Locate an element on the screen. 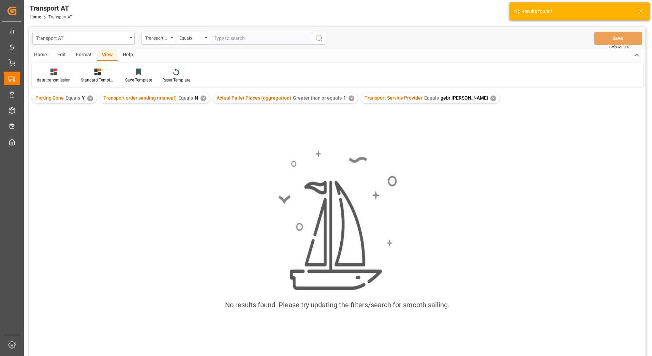 This screenshot has height=356, width=652. div: Transport Service Provider is located at coordinates (157, 37).